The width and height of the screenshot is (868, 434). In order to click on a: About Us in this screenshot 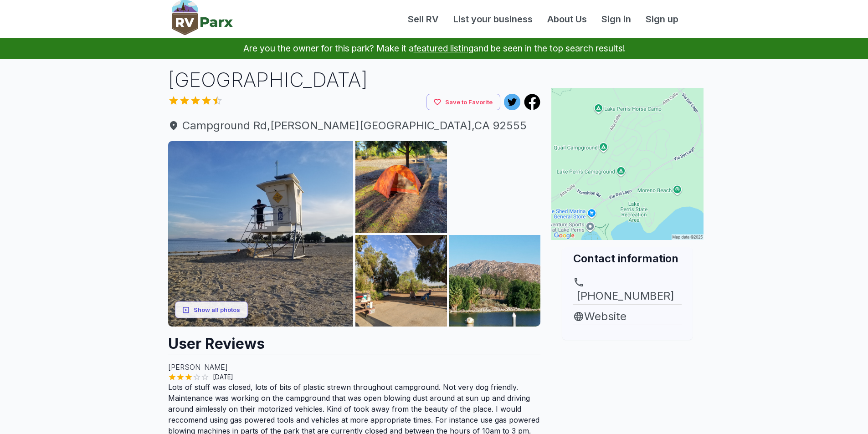, I will do `click(567, 19)`.